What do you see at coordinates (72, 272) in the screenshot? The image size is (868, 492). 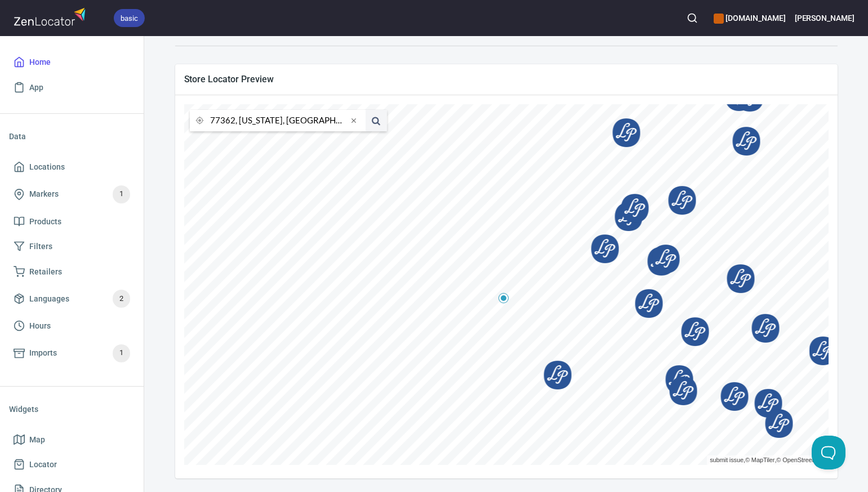 I see `a: Retailers` at bounding box center [72, 272].